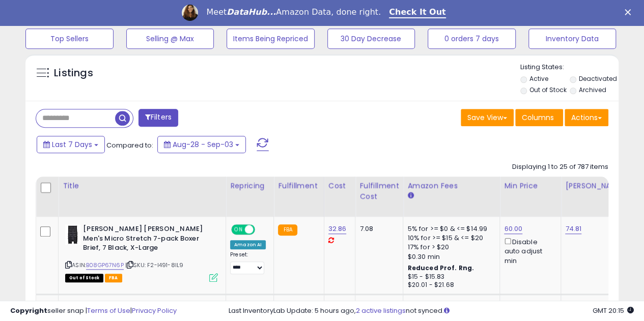 The height and width of the screenshot is (321, 644). Describe the element at coordinates (440, 267) in the screenshot. I see `b: Reduced Prof. Rng.` at that location.